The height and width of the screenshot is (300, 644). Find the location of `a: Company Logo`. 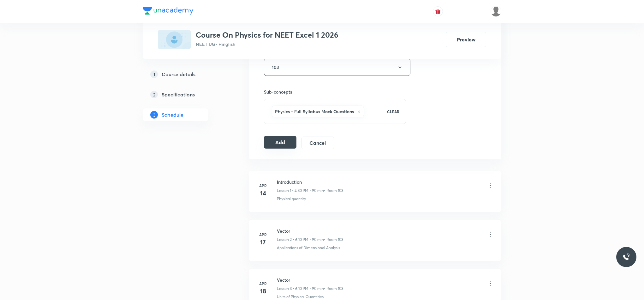

a: Company Logo is located at coordinates (168, 12).